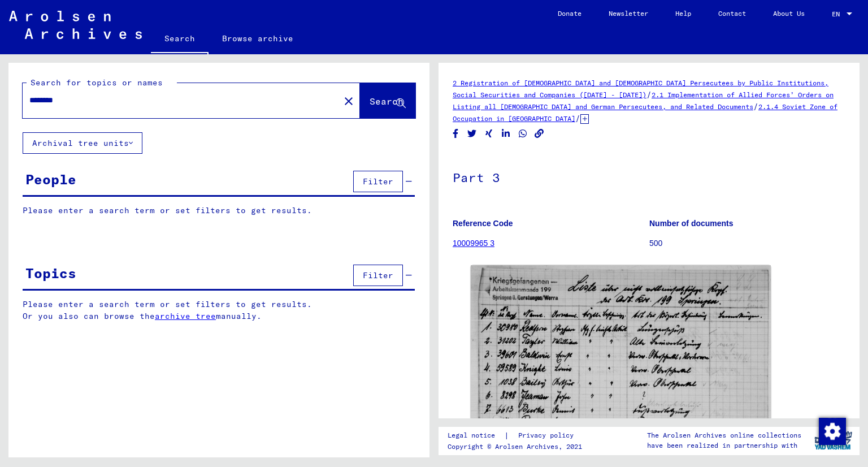 This screenshot has width=868, height=467. I want to click on a: Legal notice, so click(476, 435).